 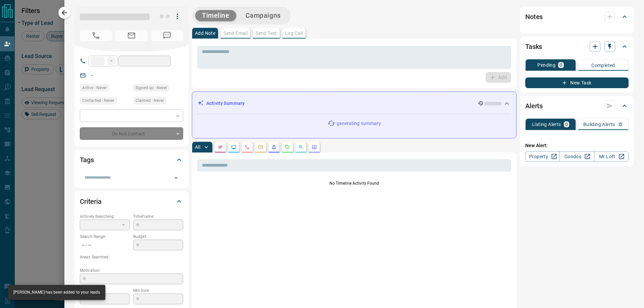 What do you see at coordinates (132, 160) in the screenshot?
I see `div: Tags` at bounding box center [132, 160].